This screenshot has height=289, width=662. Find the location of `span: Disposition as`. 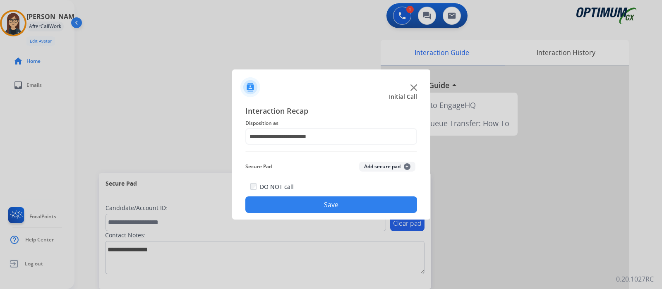

span: Disposition as is located at coordinates (331, 123).